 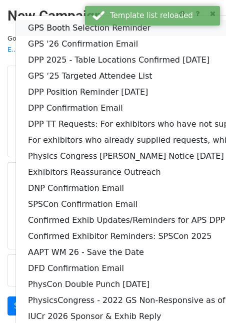 I want to click on small: Google Sheet:, so click(x=74, y=44).